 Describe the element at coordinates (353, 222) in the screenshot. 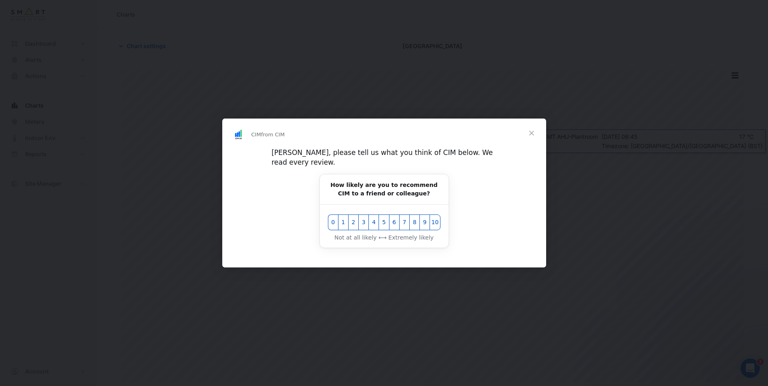

I see `button: 2` at that location.